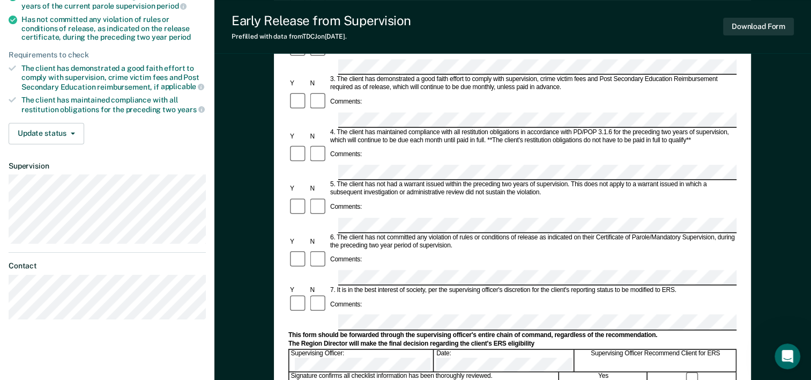  What do you see at coordinates (182, 86) in the screenshot?
I see `span: applicable` at bounding box center [182, 86].